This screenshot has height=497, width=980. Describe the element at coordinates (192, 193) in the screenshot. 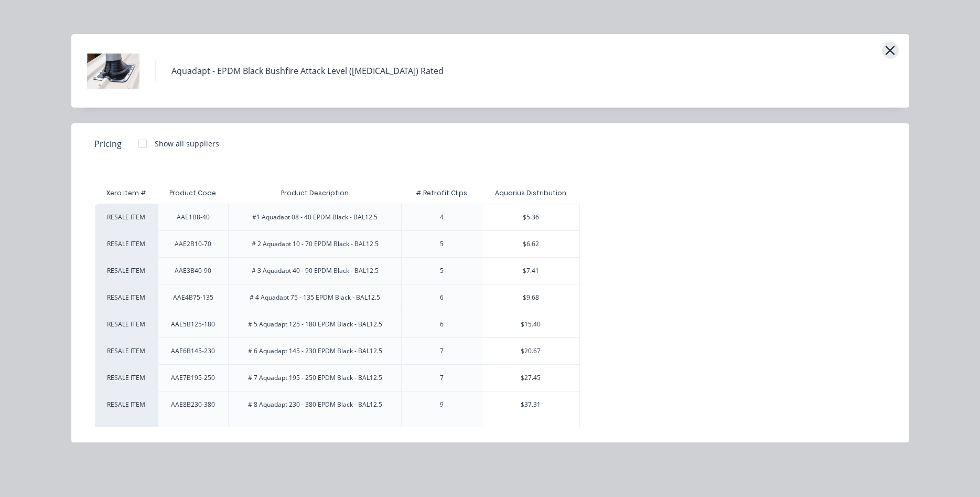

I see `div: Product Code` at that location.